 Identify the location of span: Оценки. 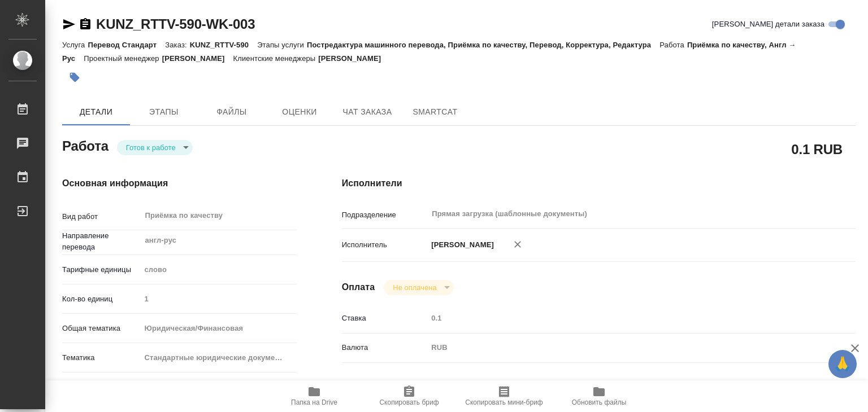
(299, 112).